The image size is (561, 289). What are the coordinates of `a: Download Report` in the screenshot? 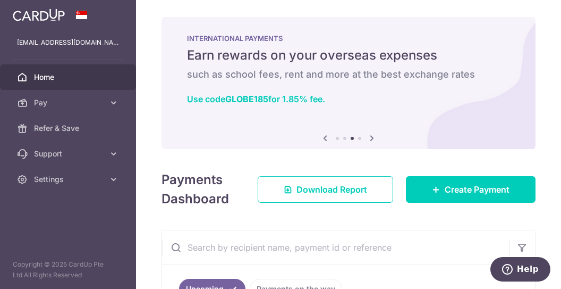 It's located at (325, 189).